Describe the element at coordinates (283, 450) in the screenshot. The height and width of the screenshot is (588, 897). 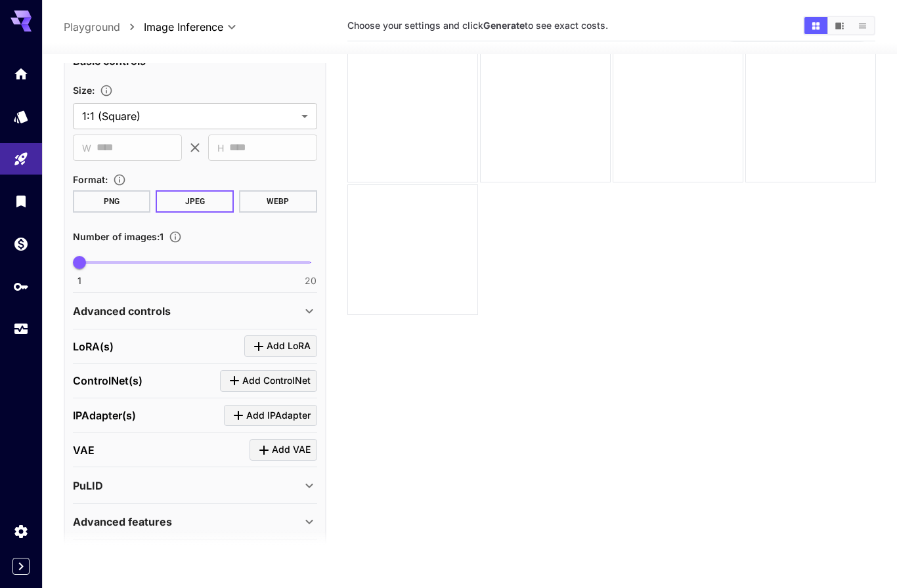
I see `button: Click to add VAE` at that location.